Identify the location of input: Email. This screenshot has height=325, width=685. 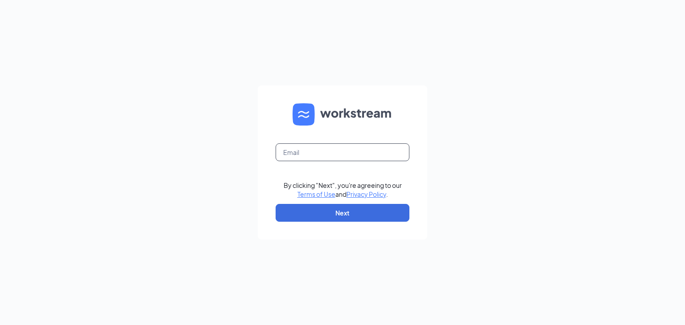
(342, 152).